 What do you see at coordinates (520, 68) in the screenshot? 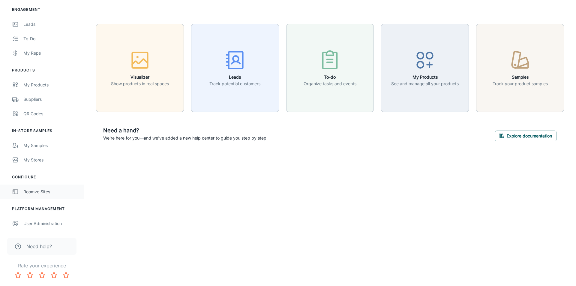
I see `a: SamplesTrack your product samples` at bounding box center [520, 68].